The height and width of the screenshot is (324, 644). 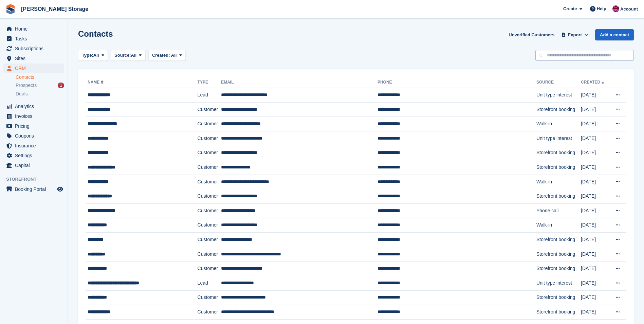 What do you see at coordinates (35, 29) in the screenshot?
I see `span: Home` at bounding box center [35, 29].